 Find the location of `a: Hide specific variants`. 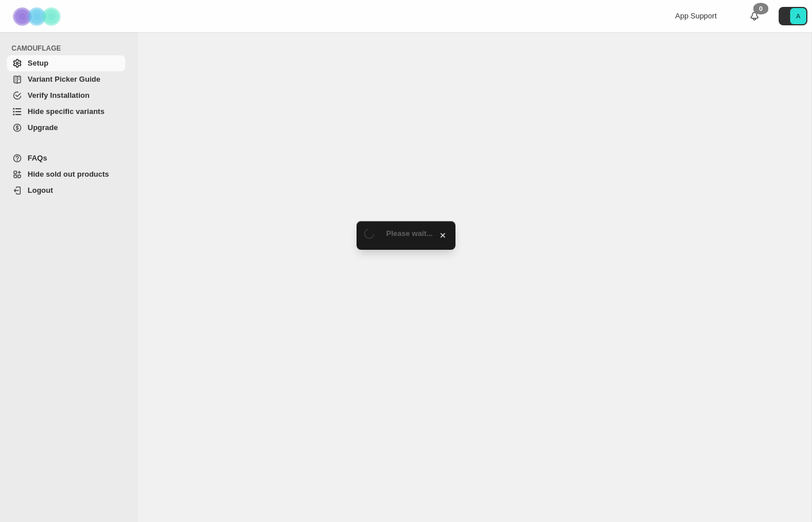

a: Hide specific variants is located at coordinates (66, 112).